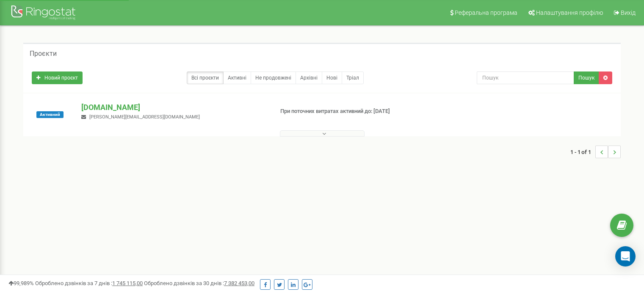 This screenshot has height=294, width=644. I want to click on span: Вихід, so click(628, 13).